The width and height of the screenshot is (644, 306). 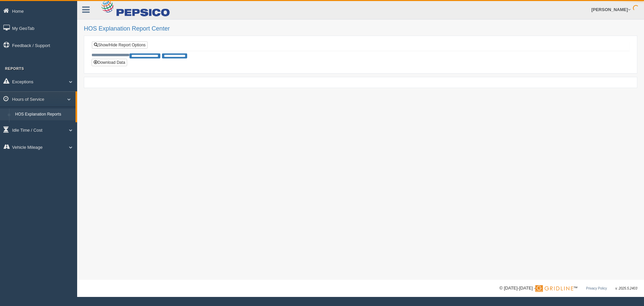 I want to click on button: Download Data, so click(x=109, y=62).